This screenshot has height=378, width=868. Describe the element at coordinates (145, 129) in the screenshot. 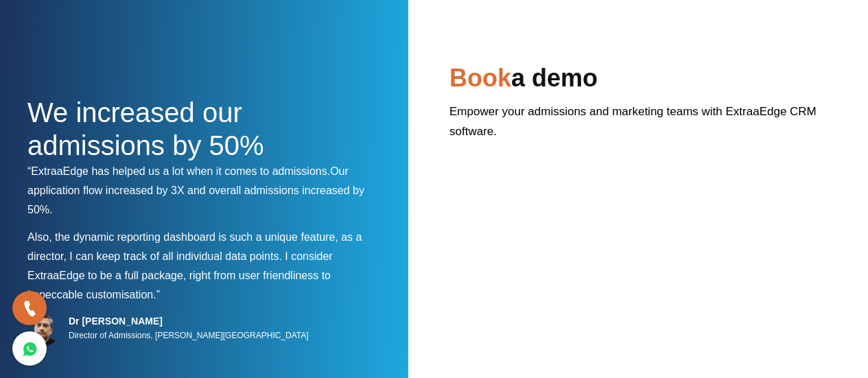

I see `span: We increased our admissions by 50%` at that location.